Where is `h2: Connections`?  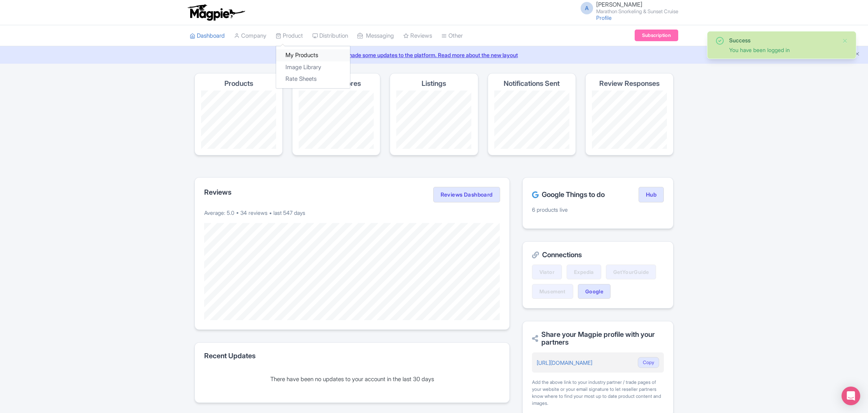
h2: Connections is located at coordinates (598, 255).